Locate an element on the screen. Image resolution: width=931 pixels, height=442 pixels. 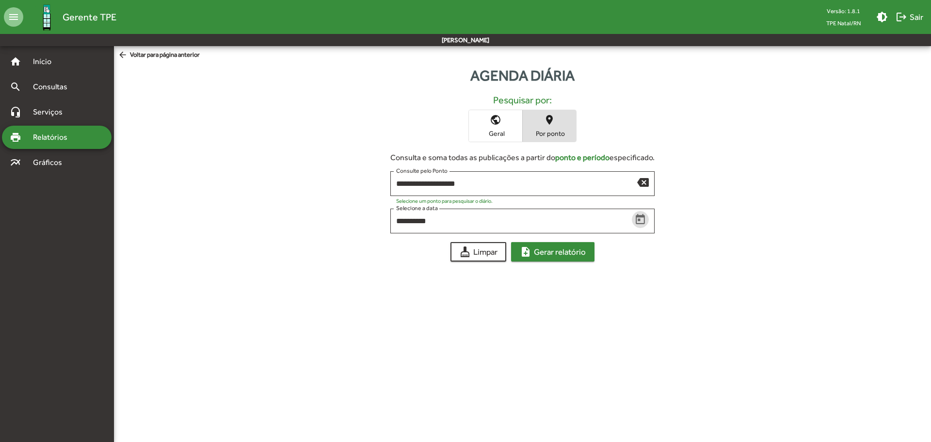
span: Sair is located at coordinates (909, 17).